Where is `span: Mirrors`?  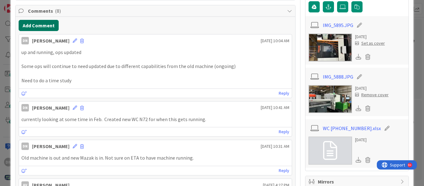 span: Mirrors is located at coordinates (357, 181).